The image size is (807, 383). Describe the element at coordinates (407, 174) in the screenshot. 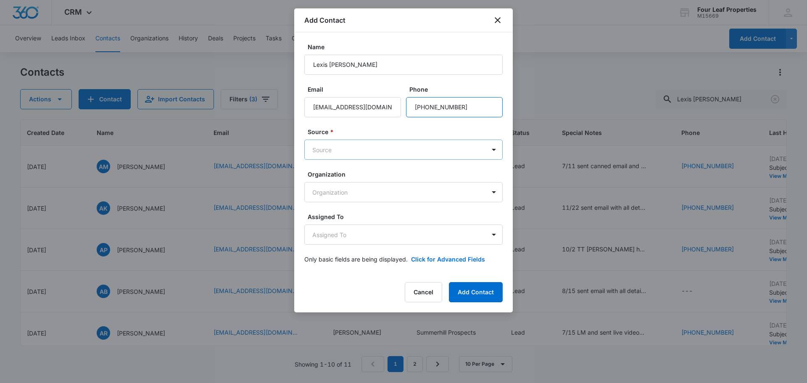

I see `label: Organization` at that location.